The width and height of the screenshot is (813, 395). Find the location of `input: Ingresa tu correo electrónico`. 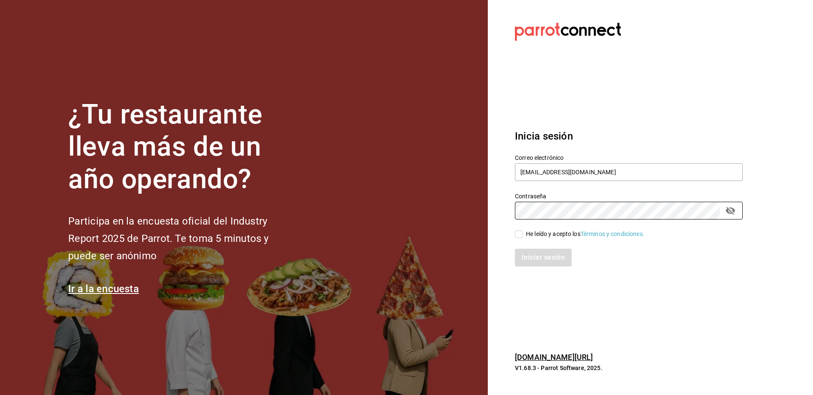

input: Ingresa tu correo electrónico is located at coordinates (629, 172).